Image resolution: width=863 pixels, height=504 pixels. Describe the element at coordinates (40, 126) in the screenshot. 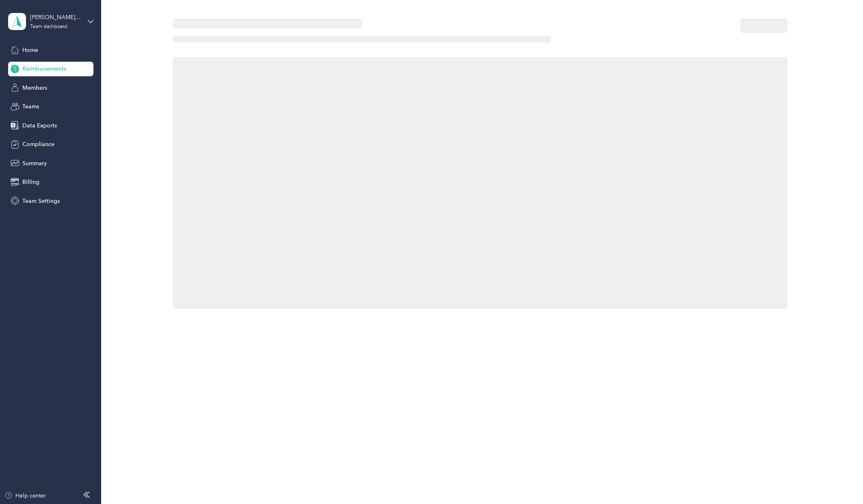

I see `span: Data Exports` at that location.